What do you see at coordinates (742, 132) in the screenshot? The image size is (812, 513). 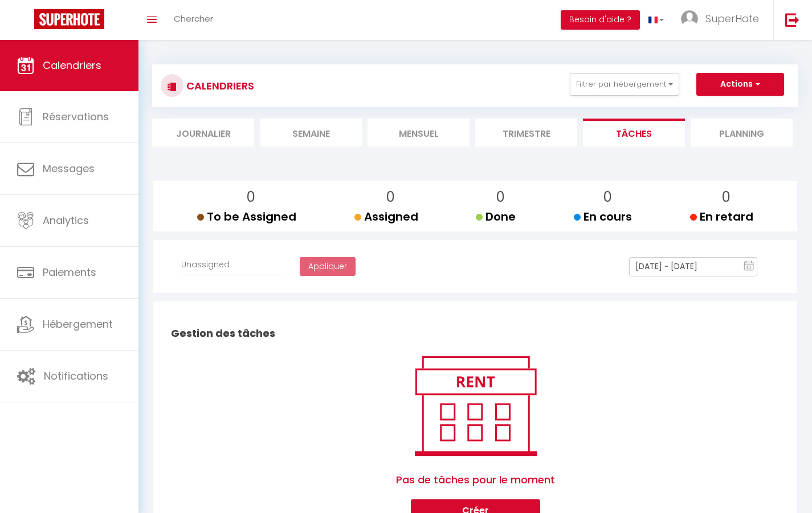 I see `li: Planning` at bounding box center [742, 132].